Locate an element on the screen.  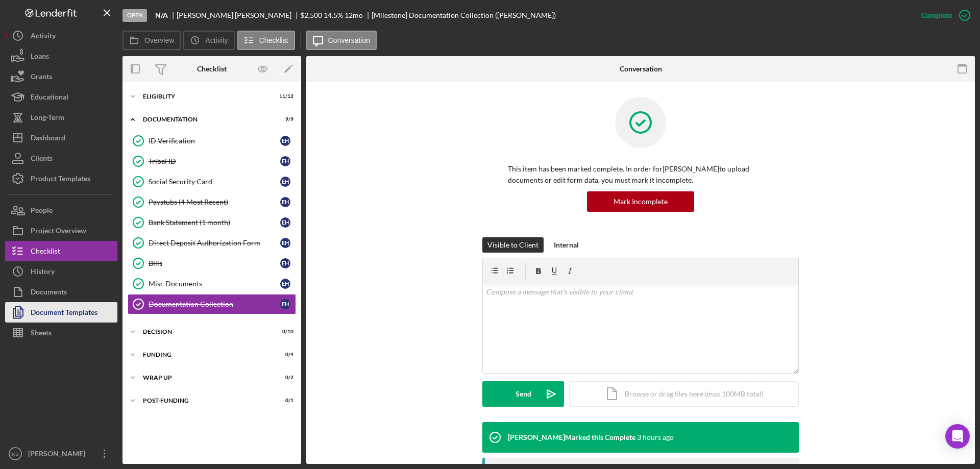
div: 11 / 12 is located at coordinates (284, 96).